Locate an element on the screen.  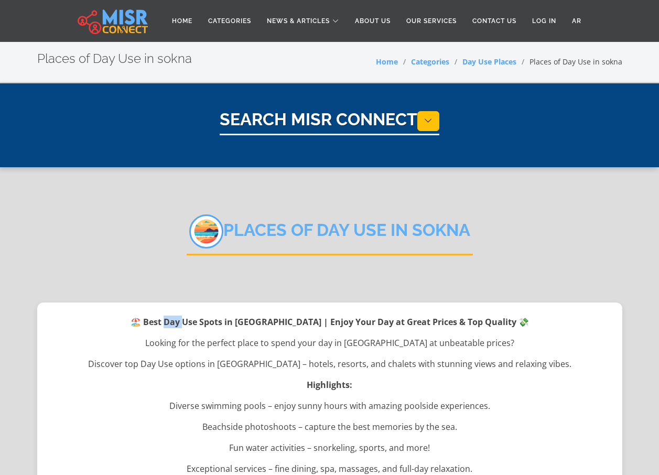
span: News & Articles is located at coordinates (298, 21).